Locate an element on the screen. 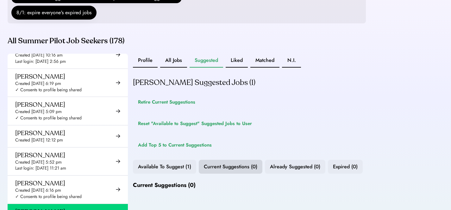 The width and height of the screenshot is (451, 210). button: N.I. is located at coordinates (291, 61).